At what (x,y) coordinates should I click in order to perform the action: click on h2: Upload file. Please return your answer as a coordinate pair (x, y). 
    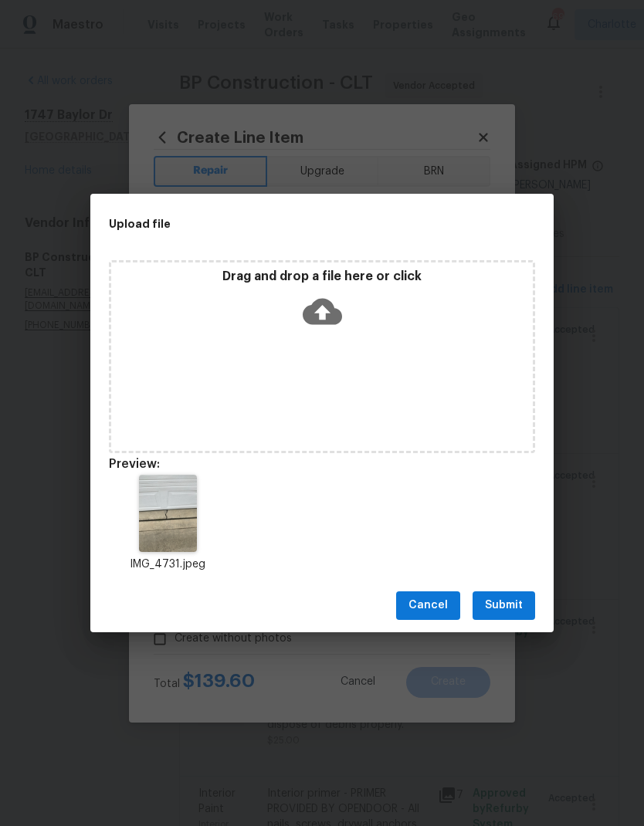
    Looking at the image, I should click on (287, 224).